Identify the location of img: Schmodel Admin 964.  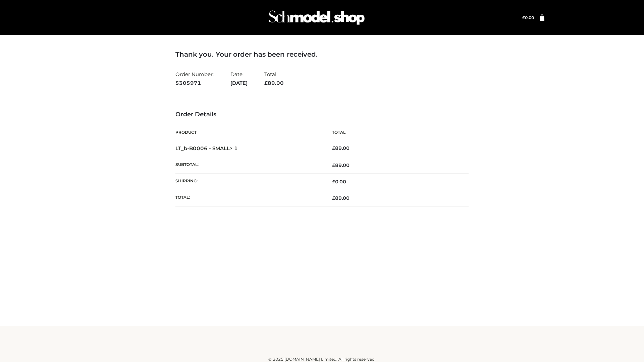
(317, 18).